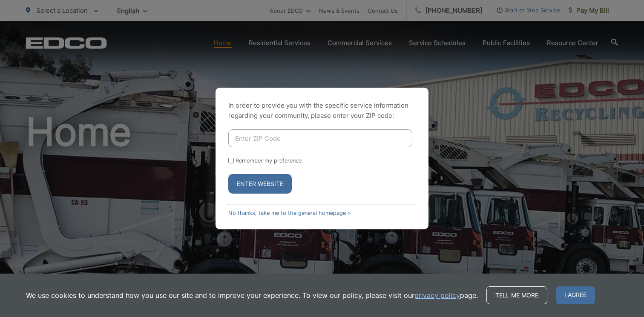 The image size is (644, 317). I want to click on input: Enter ZIP Code, so click(320, 138).